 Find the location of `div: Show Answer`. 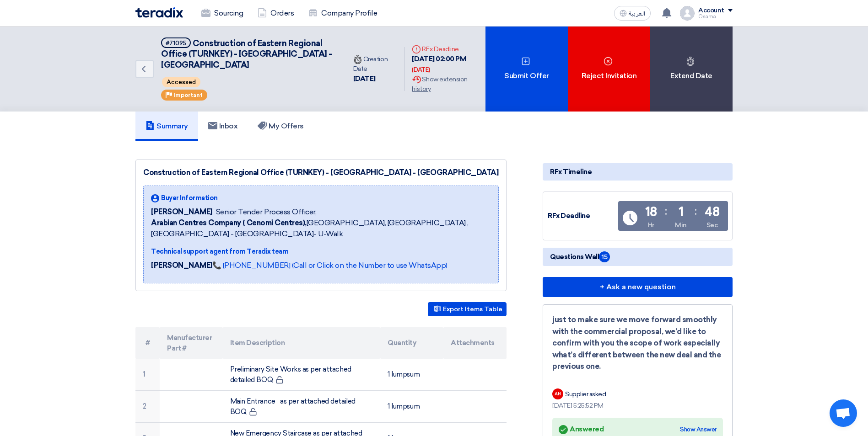

div: Show Answer is located at coordinates (698, 430).